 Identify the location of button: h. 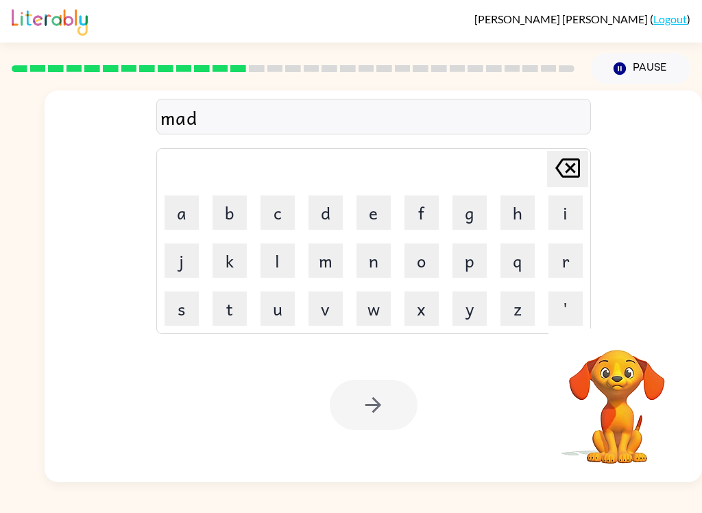
(518, 213).